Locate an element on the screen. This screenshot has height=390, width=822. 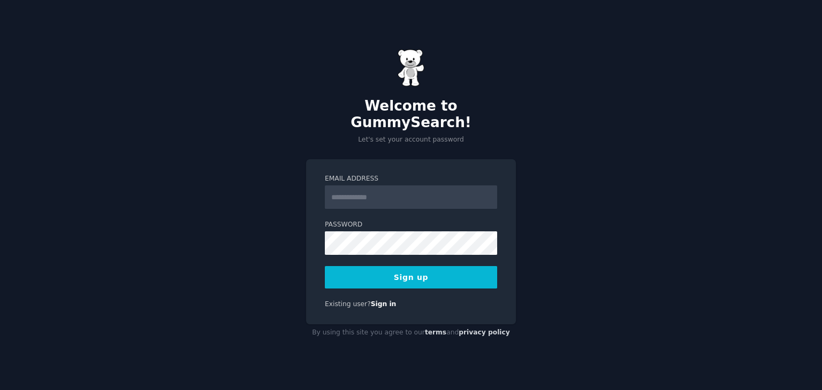
button: Sign up is located at coordinates (411, 278).